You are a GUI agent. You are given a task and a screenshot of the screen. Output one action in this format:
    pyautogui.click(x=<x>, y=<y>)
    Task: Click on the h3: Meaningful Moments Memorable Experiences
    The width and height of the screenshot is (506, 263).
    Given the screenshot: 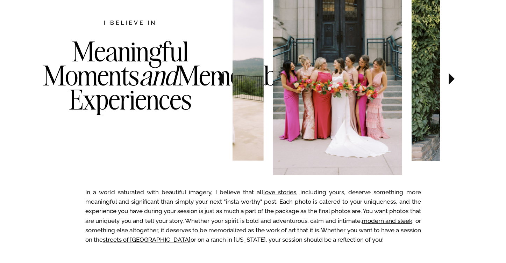 What is the action you would take?
    pyautogui.click(x=130, y=90)
    